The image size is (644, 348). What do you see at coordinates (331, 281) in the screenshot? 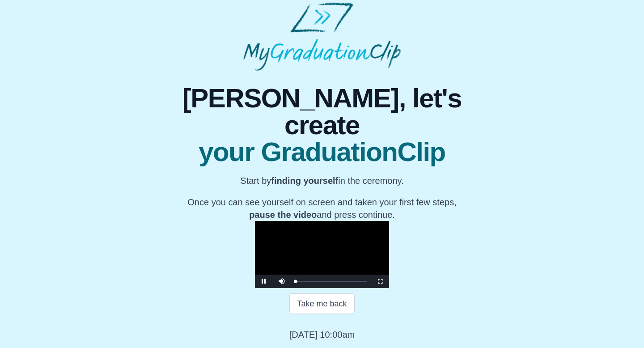
I see `div: Progress Bar` at bounding box center [331, 281].